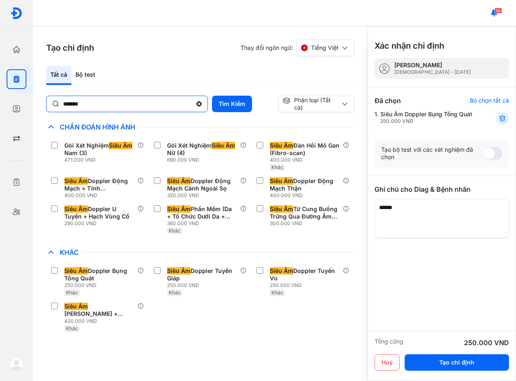 The height and width of the screenshot is (381, 516). I want to click on div: Bỏ chọn tất cả, so click(489, 101).